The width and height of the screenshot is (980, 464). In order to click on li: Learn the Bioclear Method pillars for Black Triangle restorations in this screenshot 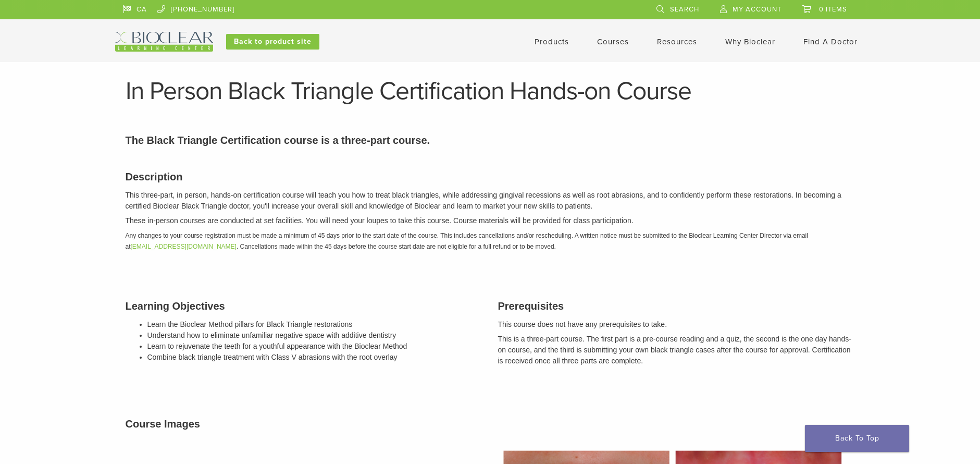, I will do `click(314, 324)`.